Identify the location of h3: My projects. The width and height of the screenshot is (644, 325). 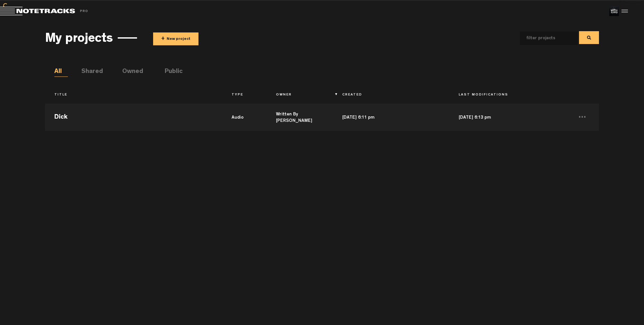
(79, 40).